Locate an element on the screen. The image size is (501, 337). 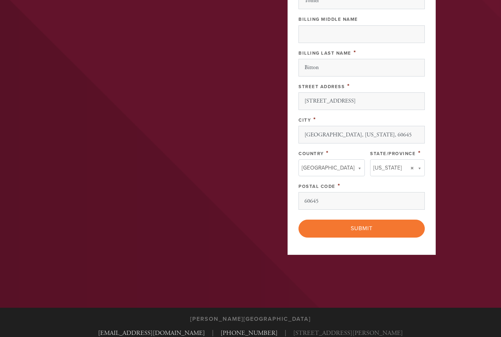
label: Street Address is located at coordinates (321, 87).